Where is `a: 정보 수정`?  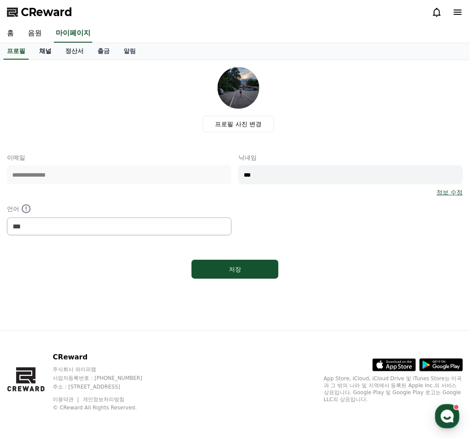
a: 정보 수정 is located at coordinates (450, 193).